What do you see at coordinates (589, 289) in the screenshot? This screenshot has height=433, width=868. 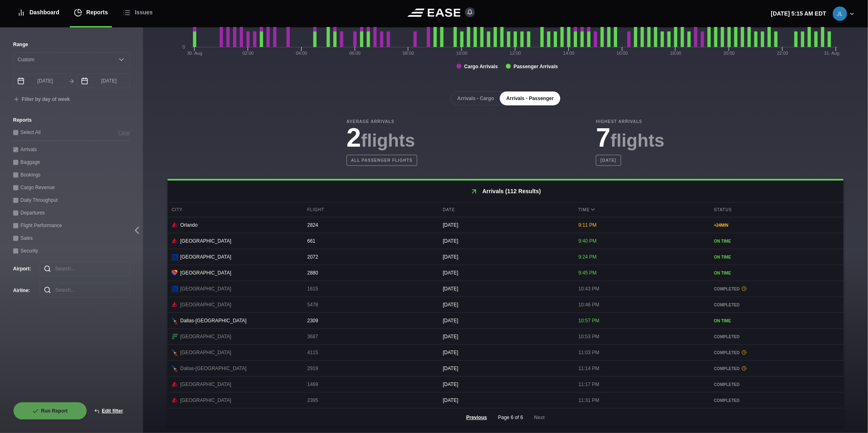 I see `span: 10:43 PM` at bounding box center [589, 289].